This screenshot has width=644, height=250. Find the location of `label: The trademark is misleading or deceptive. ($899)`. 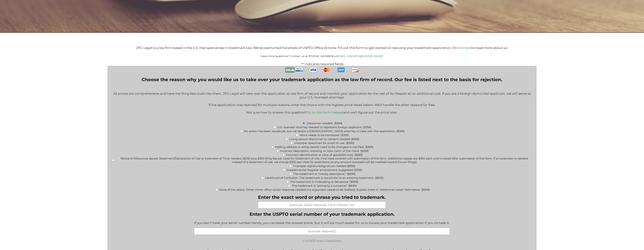

label: The trademark is misleading or deceptive. ($899) is located at coordinates (324, 181).